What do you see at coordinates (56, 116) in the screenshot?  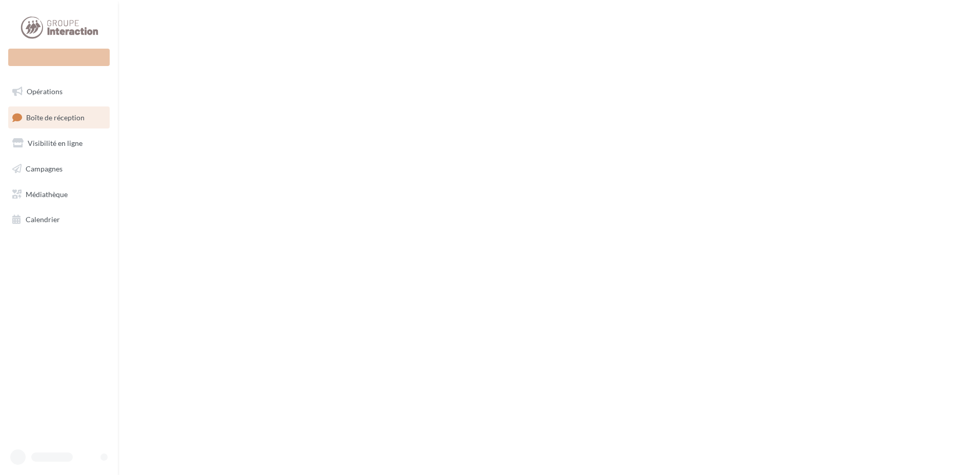 I see `span: Boîte de réception` at bounding box center [56, 116].